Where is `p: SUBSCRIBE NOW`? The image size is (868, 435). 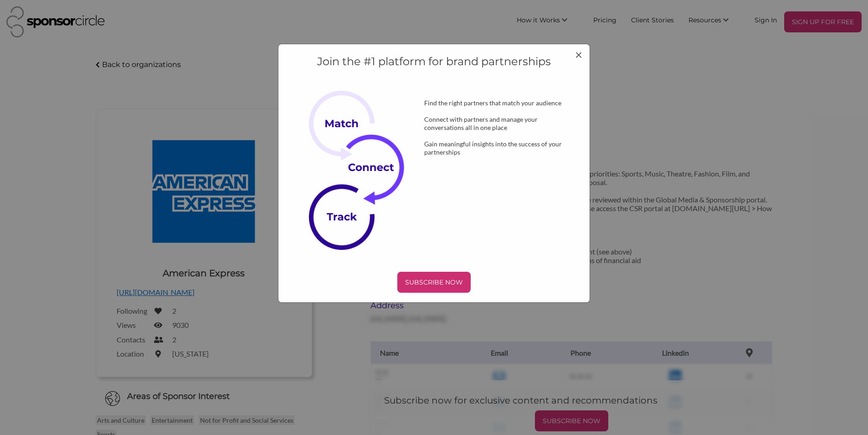 p: SUBSCRIBE NOW is located at coordinates (434, 282).